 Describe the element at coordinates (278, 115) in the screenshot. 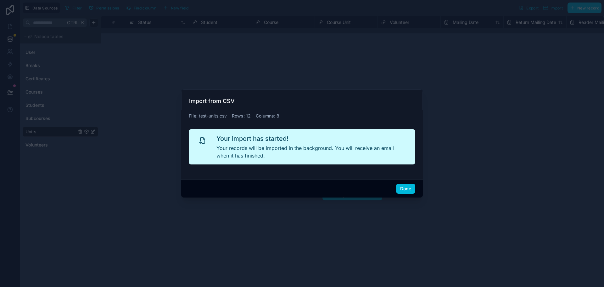

I see `span: 8` at that location.